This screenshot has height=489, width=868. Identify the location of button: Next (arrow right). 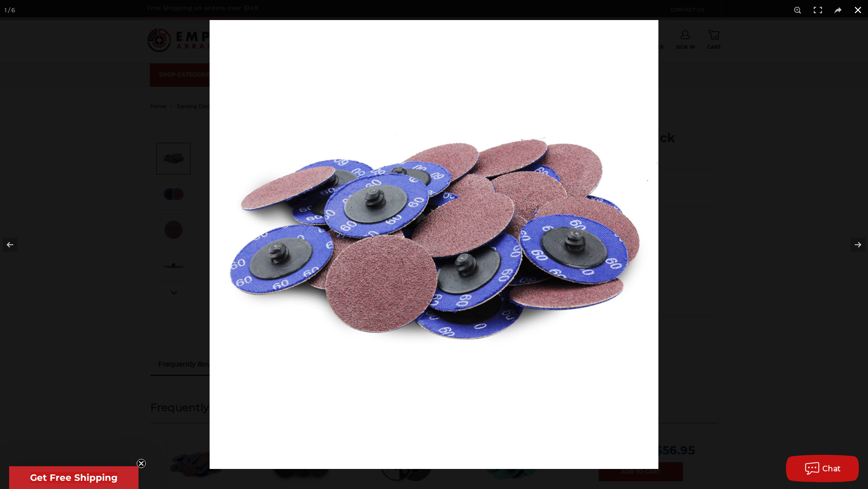
(852, 244).